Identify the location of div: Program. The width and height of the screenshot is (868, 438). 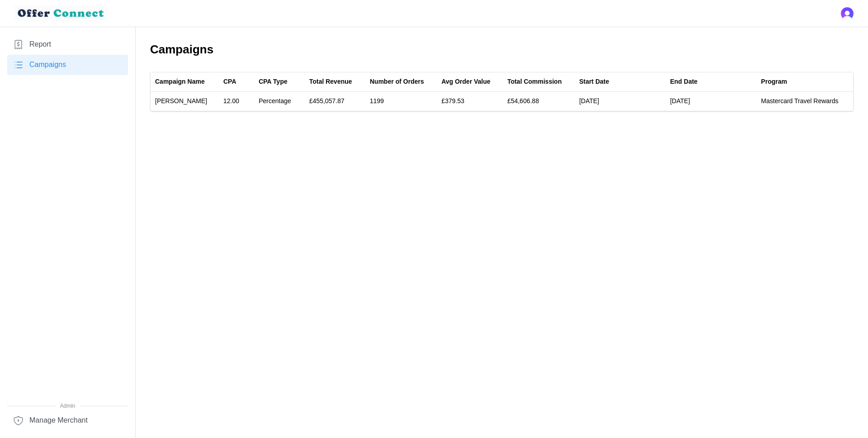
(774, 82).